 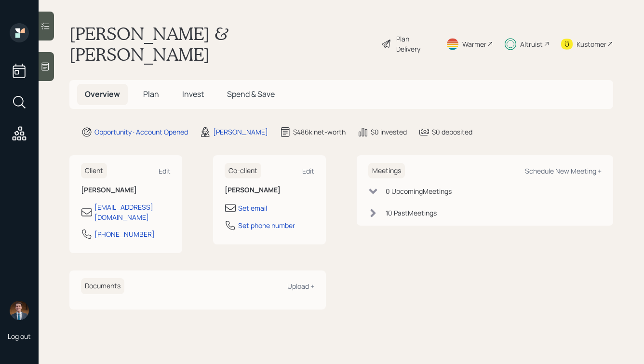 I want to click on span: Overview, so click(x=102, y=94).